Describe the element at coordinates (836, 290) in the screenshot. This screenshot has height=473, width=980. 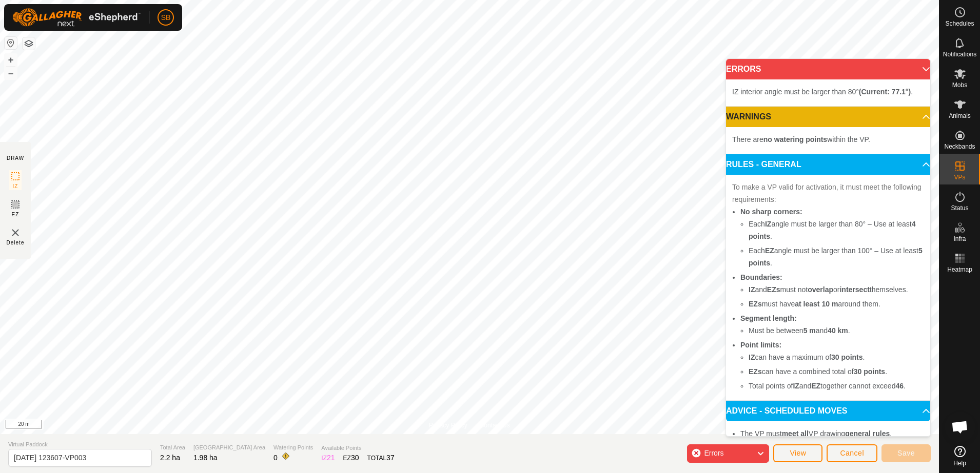
I see `li: and must not or themselves.` at that location.